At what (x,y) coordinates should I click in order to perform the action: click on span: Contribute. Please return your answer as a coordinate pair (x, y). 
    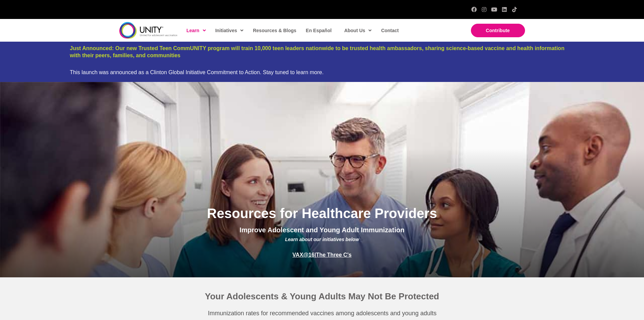
    Looking at the image, I should click on (498, 31).